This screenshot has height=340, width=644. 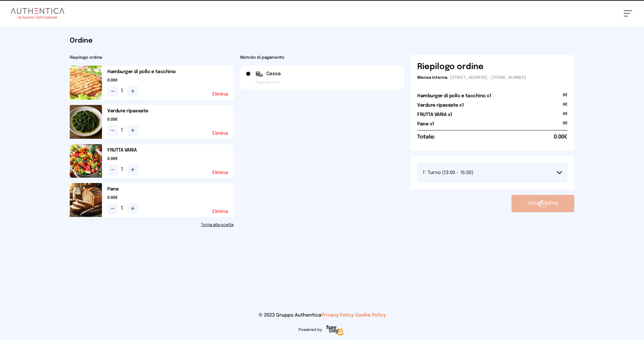 What do you see at coordinates (322, 41) in the screenshot?
I see `h1: Ordine` at bounding box center [322, 41].